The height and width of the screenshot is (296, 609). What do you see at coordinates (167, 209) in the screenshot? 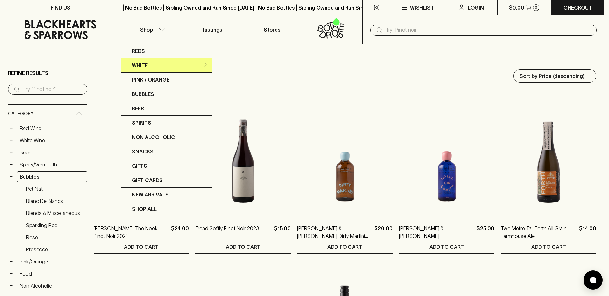
I see `a: SHOP ALL` at bounding box center [167, 209].